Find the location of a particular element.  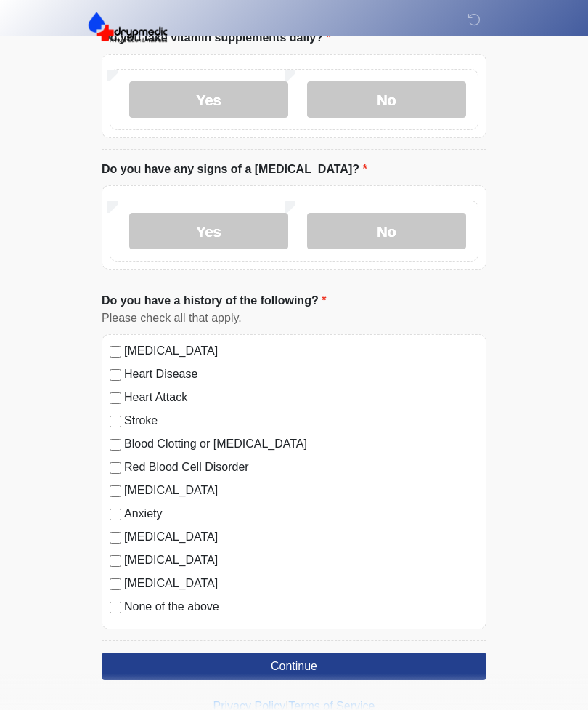

label: Heart Disease is located at coordinates (302, 374).